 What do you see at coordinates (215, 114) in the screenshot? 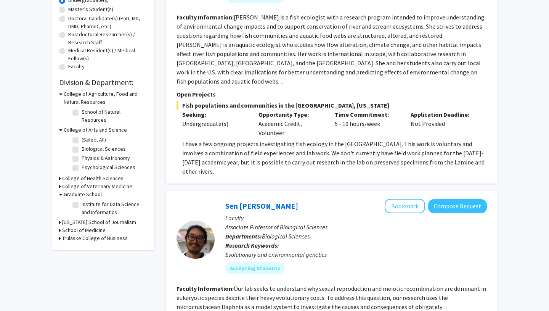
I see `p: Seeking:` at bounding box center [215, 114].